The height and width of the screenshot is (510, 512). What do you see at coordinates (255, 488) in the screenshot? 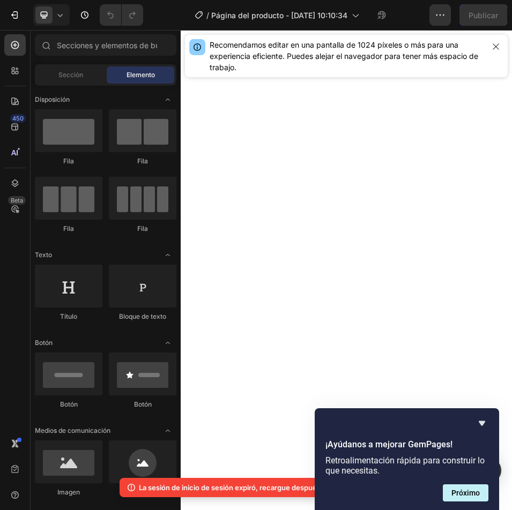
I see `font: La sesión de inicio de sesión expiró, recargue después de 5 segundos` at bounding box center [255, 488].